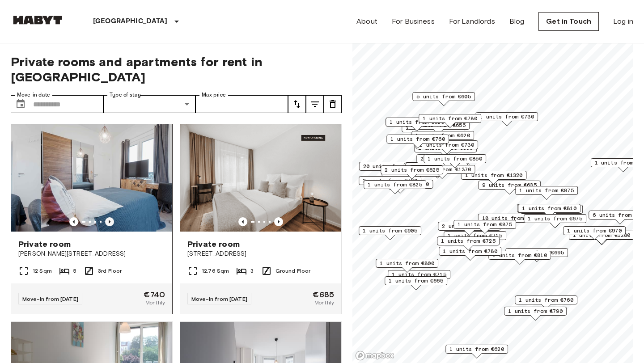 The image size is (644, 363). What do you see at coordinates (594, 230) in the screenshot?
I see `span: 1 units from €970` at bounding box center [594, 230].